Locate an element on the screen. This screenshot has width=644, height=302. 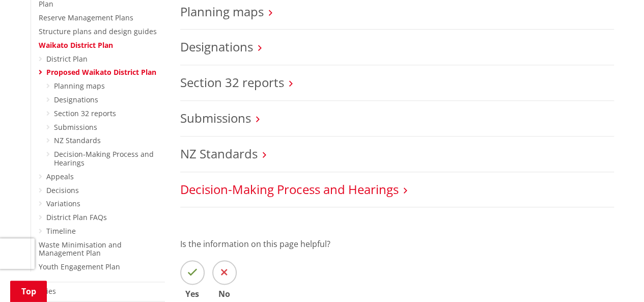
a: Waikato District Plan is located at coordinates (76, 45).